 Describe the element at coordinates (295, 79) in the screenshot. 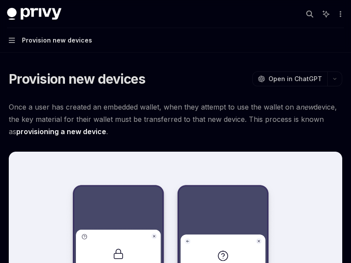

I see `span: Open in ChatGPT` at that location.